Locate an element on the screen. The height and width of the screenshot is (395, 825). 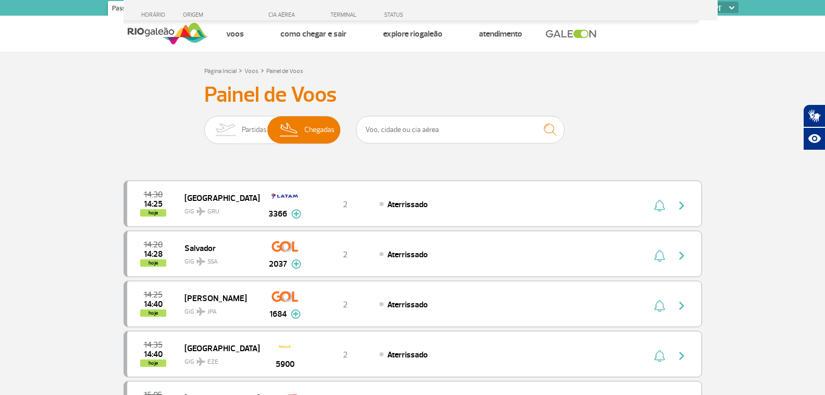
span: EZE is located at coordinates (213, 362).